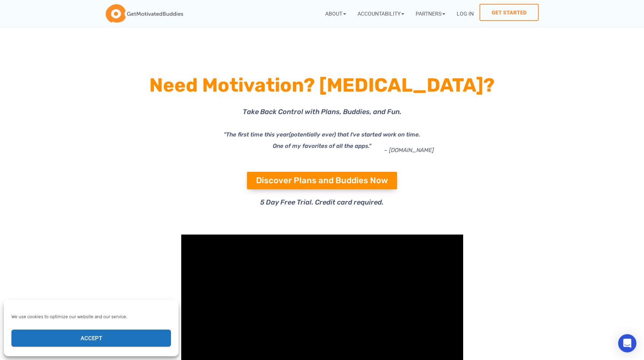 Image resolution: width=644 pixels, height=360 pixels. I want to click on button: Accept, so click(91, 338).